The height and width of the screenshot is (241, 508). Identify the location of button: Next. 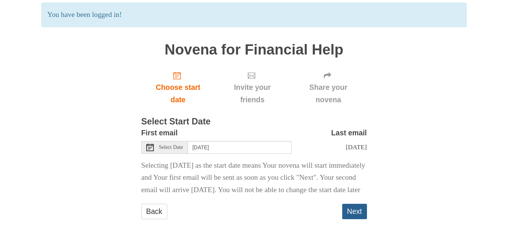
(355, 211).